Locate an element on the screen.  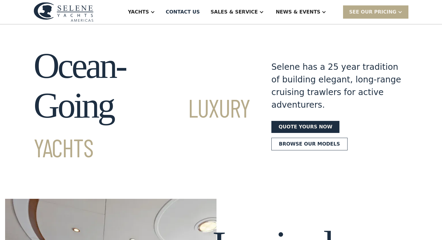
div: News & EVENTS is located at coordinates (298, 12).